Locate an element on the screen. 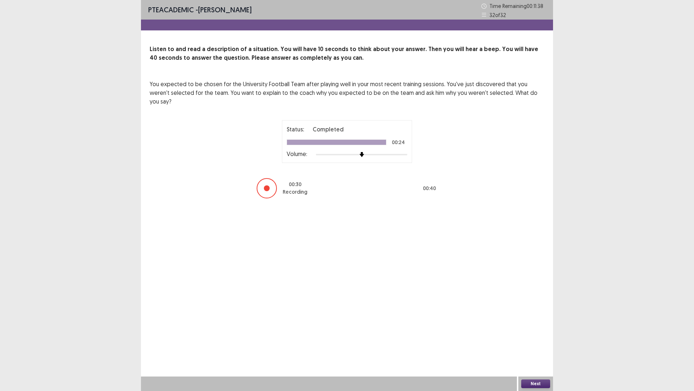 The height and width of the screenshot is (391, 694). p: You expected to be chosen for the University Football Team after playing well in your most recent... is located at coordinates (347, 93).